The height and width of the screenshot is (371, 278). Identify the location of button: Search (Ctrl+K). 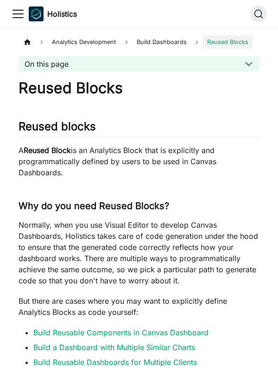
(259, 14).